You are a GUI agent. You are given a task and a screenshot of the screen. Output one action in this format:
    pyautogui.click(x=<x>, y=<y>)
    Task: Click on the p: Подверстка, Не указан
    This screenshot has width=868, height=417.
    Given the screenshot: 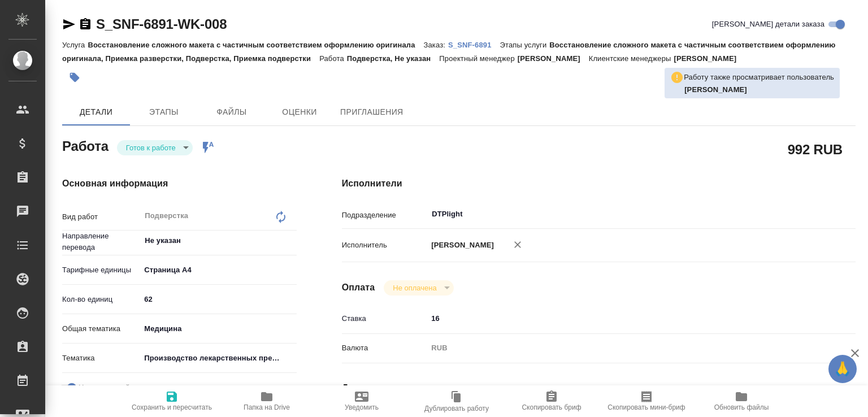 What is the action you would take?
    pyautogui.click(x=393, y=58)
    